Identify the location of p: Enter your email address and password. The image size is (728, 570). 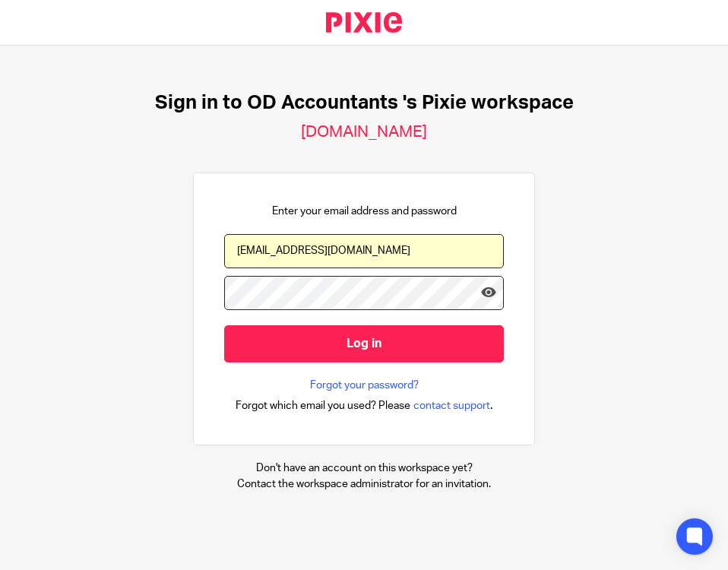
(364, 211).